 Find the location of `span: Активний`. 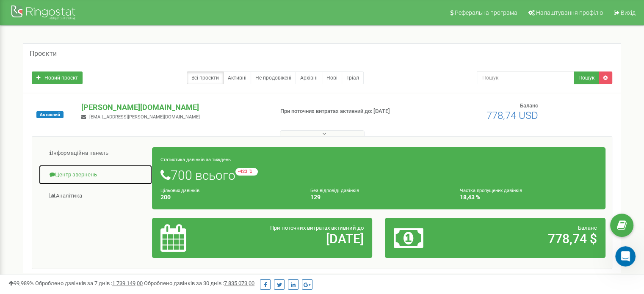

span: Активний is located at coordinates (50, 115).